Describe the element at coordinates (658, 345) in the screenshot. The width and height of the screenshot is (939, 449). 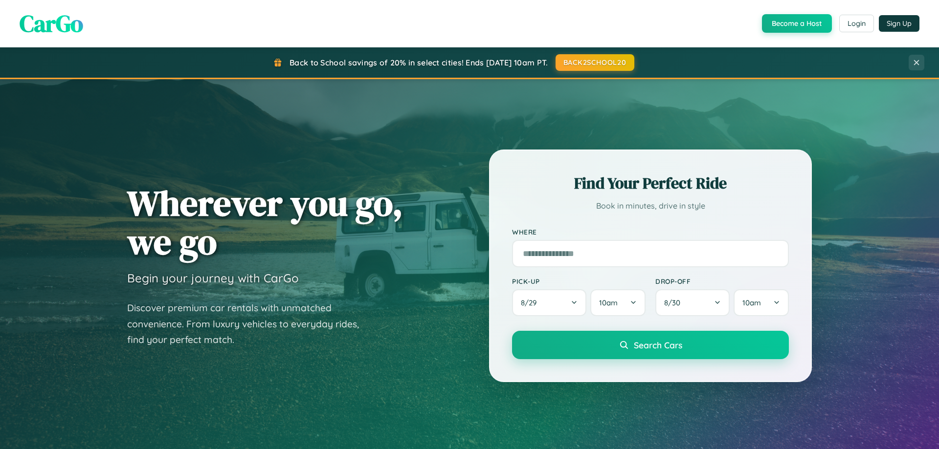
I see `span: Search Cars` at that location.